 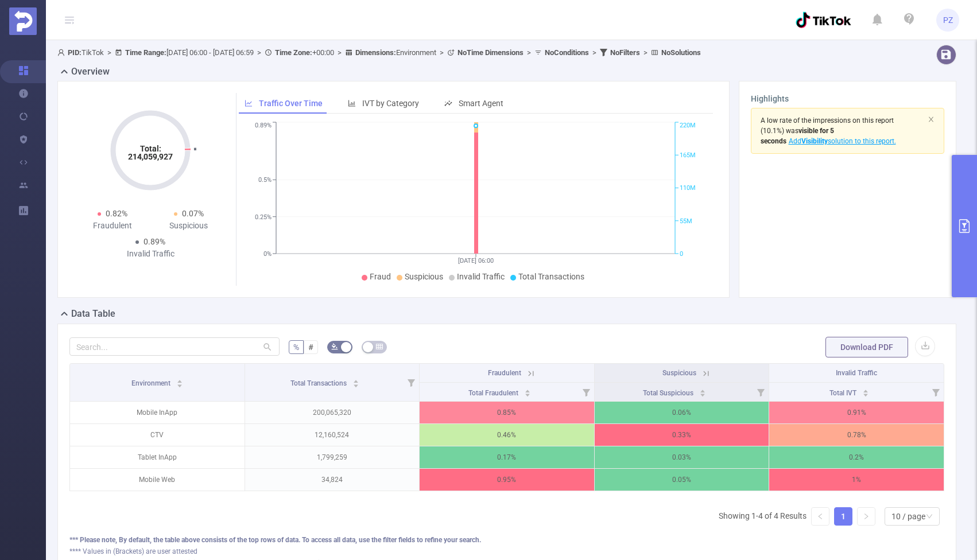 What do you see at coordinates (116, 214) in the screenshot?
I see `span: 0.82%` at bounding box center [116, 214].